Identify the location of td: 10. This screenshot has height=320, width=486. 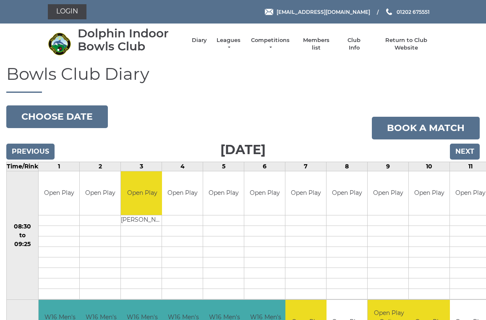
(429, 166).